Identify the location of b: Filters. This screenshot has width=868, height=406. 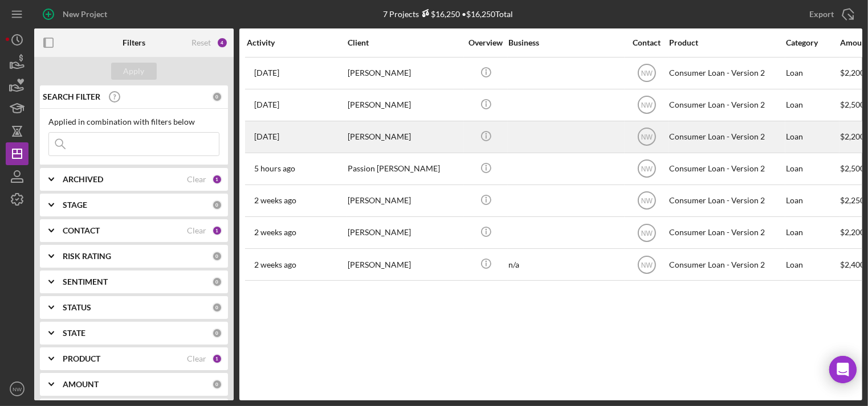
(134, 42).